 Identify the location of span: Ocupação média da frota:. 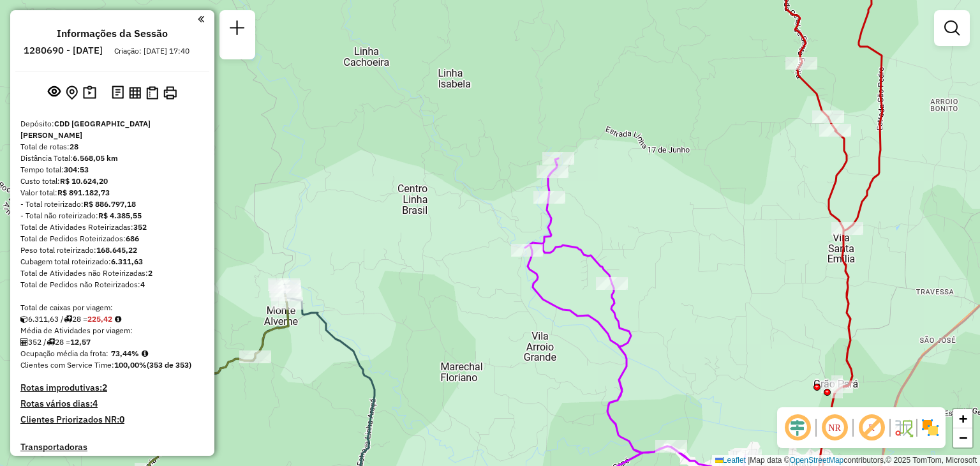
(64, 353).